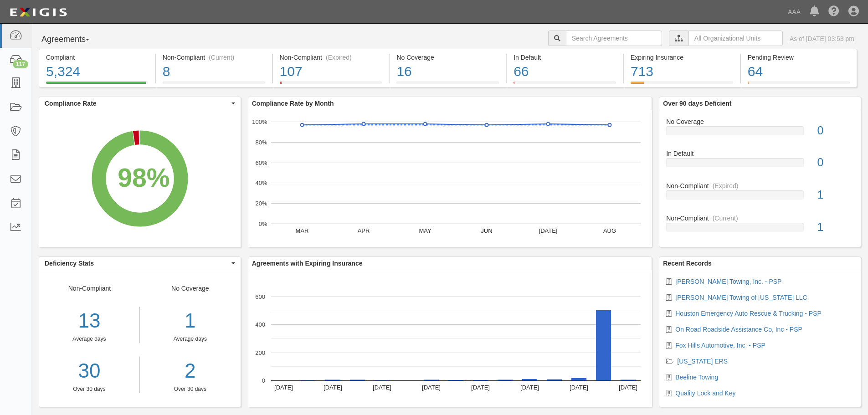 This screenshot has height=415, width=868. I want to click on text: 80%, so click(261, 142).